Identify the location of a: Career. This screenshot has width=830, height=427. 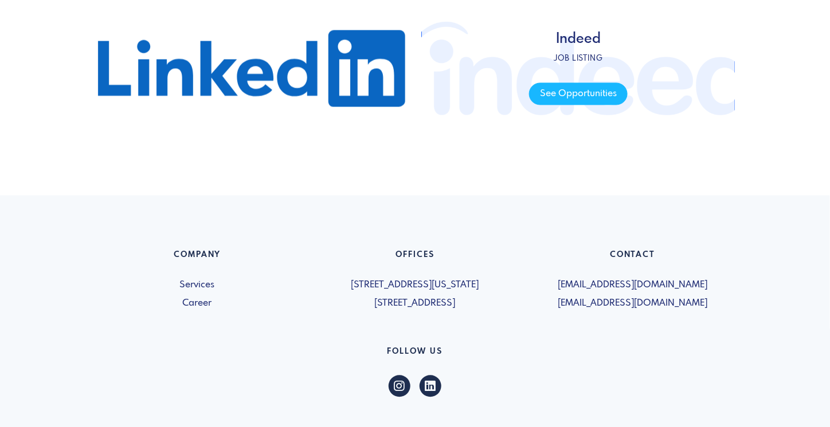
(197, 304).